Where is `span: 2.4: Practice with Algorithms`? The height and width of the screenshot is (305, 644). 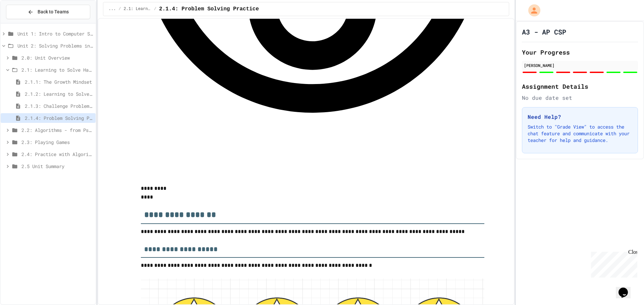
span: 2.4: Practice with Algorithms is located at coordinates (57, 154).